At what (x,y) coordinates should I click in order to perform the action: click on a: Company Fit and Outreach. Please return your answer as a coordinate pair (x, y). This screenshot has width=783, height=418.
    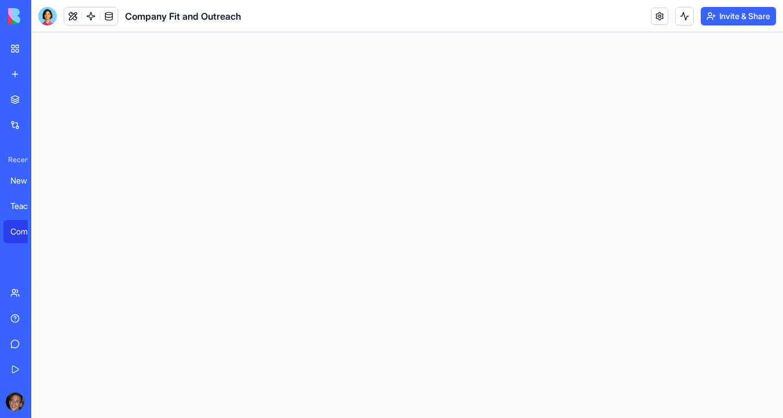
    Looking at the image, I should click on (27, 232).